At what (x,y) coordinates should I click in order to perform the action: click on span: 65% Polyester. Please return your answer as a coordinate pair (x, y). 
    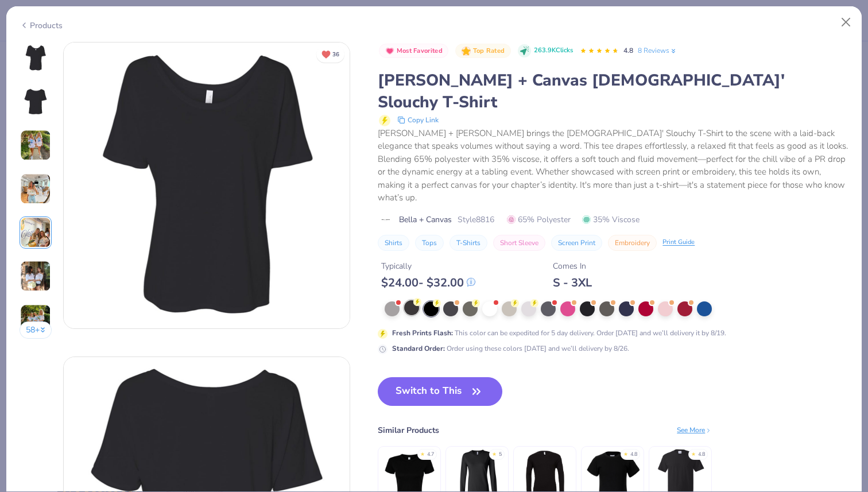
    Looking at the image, I should click on (539, 220).